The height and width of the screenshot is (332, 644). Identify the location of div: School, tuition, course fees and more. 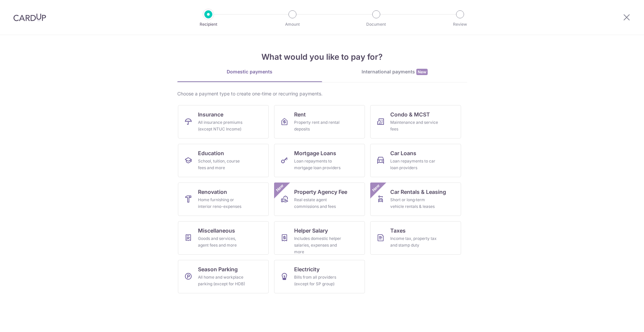
(222, 164).